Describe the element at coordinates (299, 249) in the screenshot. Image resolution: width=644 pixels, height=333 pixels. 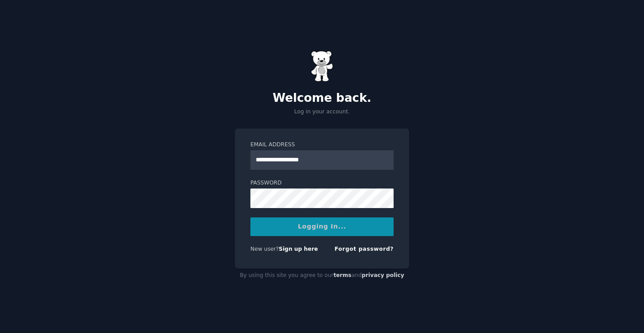
I see `a: Sign up here` at that location.